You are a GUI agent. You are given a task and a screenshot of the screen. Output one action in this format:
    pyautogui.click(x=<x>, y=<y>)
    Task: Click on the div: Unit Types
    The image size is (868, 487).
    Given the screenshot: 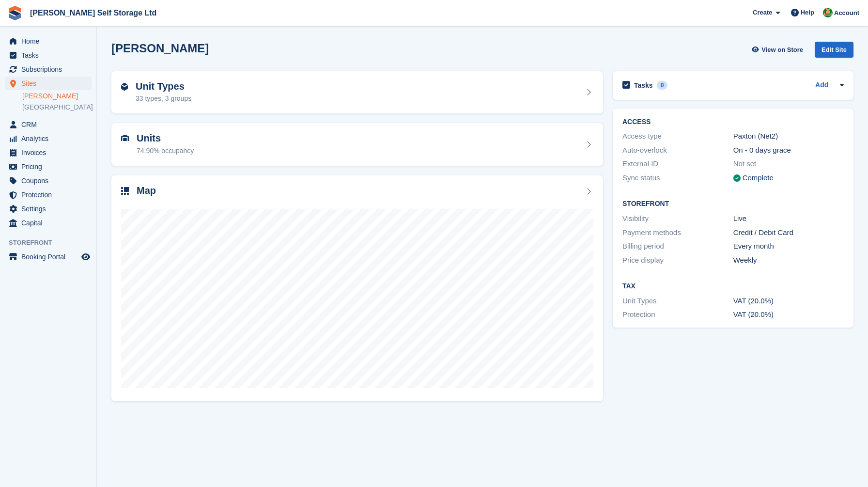 What is the action you would take?
    pyautogui.click(x=678, y=301)
    